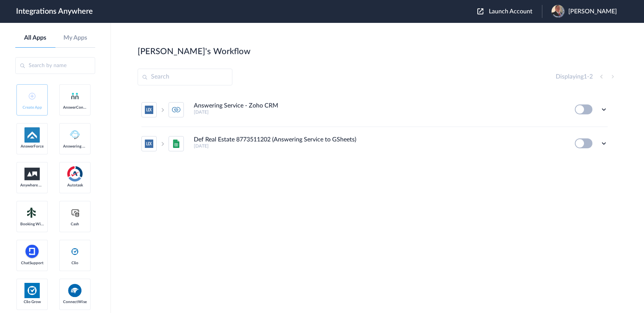 This screenshot has height=313, width=644. Describe the element at coordinates (75, 302) in the screenshot. I see `span: ConnectWise` at that location.